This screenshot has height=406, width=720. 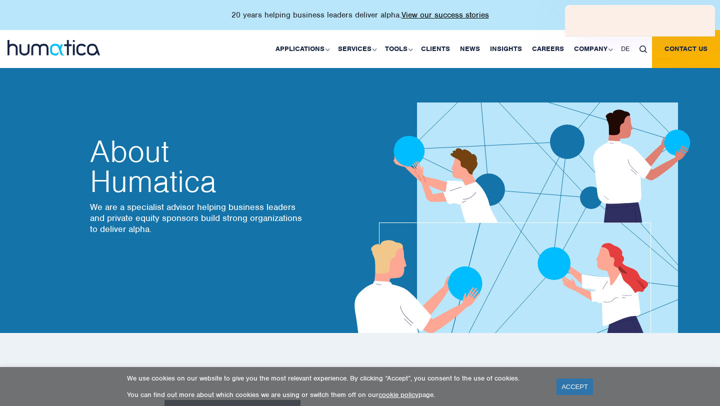 I want to click on img: logo, so click(x=53, y=47).